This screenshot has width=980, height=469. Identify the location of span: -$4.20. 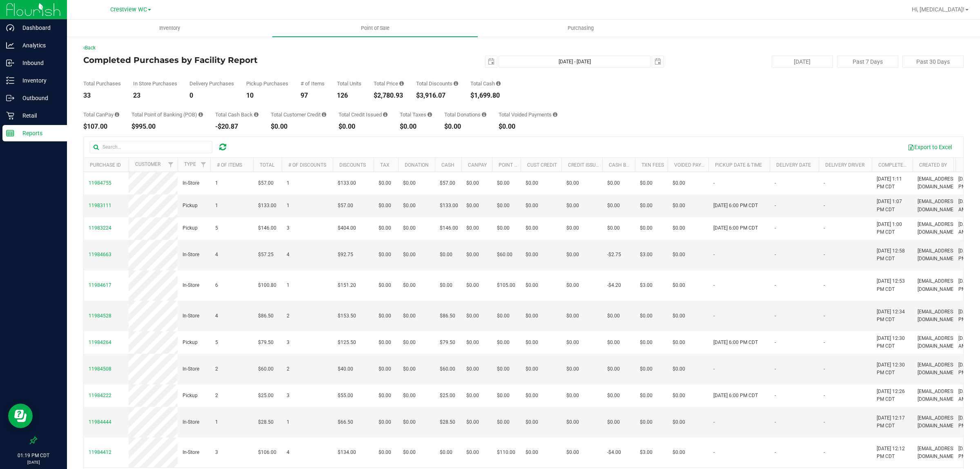
(614, 285).